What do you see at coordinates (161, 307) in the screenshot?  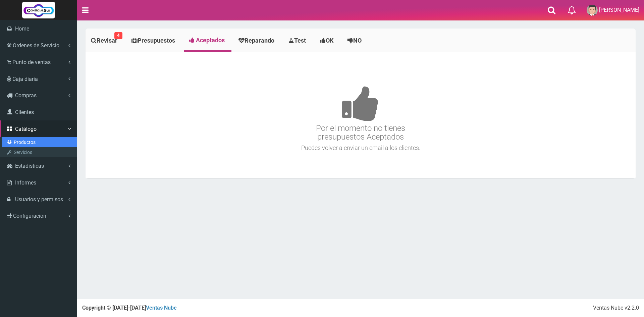 I see `a: Ventas Nube` at bounding box center [161, 307].